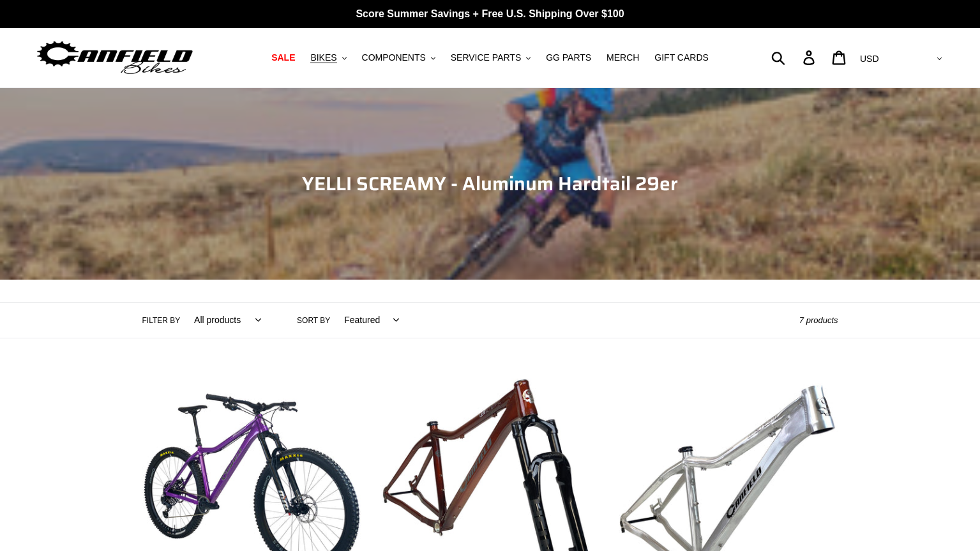  I want to click on button: BIKES, so click(328, 58).